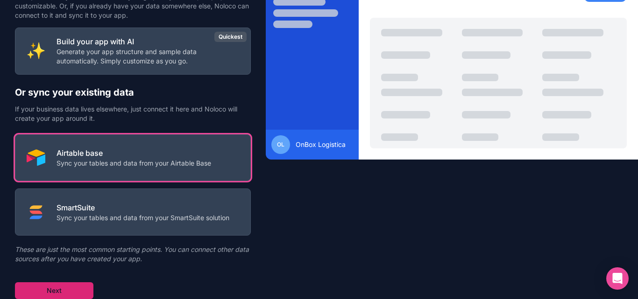 This screenshot has height=299, width=638. I want to click on p: Airtable base, so click(134, 153).